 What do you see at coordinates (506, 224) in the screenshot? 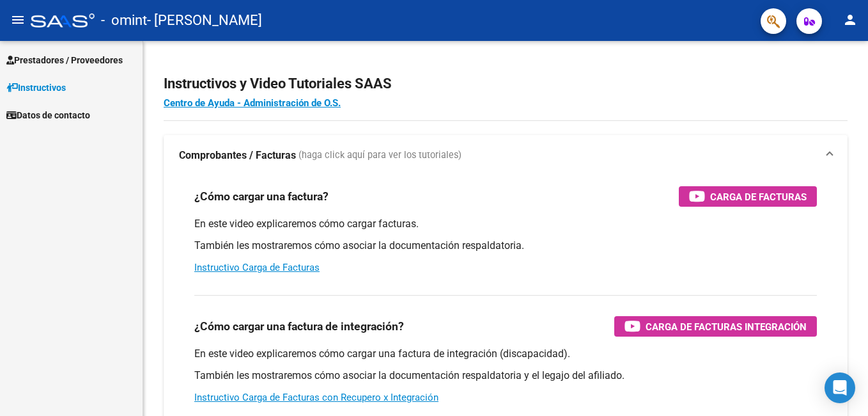
I see `p: En este video explicaremos cómo cargar facturas.` at bounding box center [506, 224].